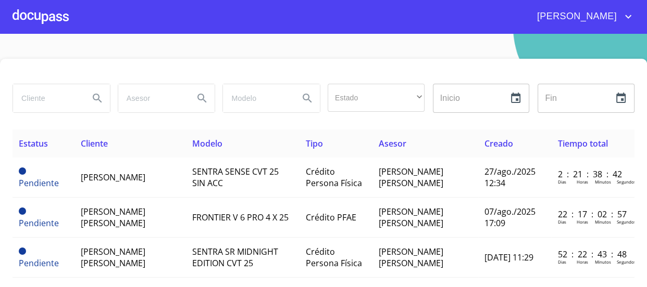  Describe the element at coordinates (94, 144) in the screenshot. I see `span: Cliente` at that location.